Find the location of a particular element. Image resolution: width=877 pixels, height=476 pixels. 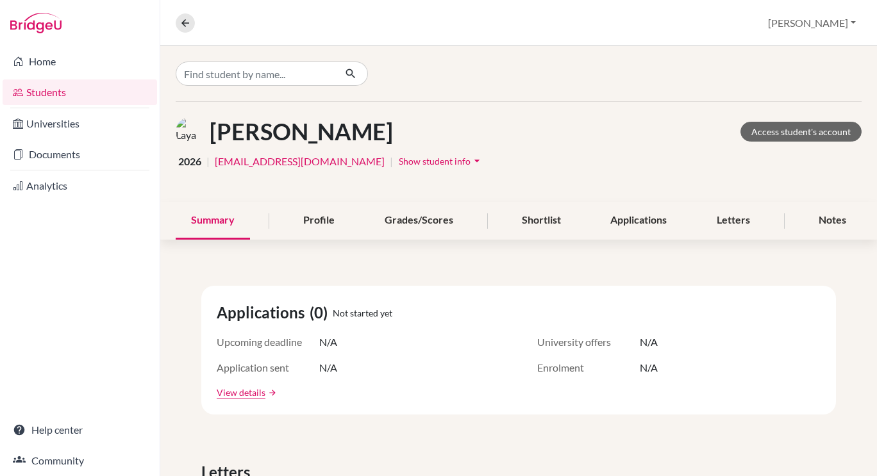

div: Summary is located at coordinates (213, 220).